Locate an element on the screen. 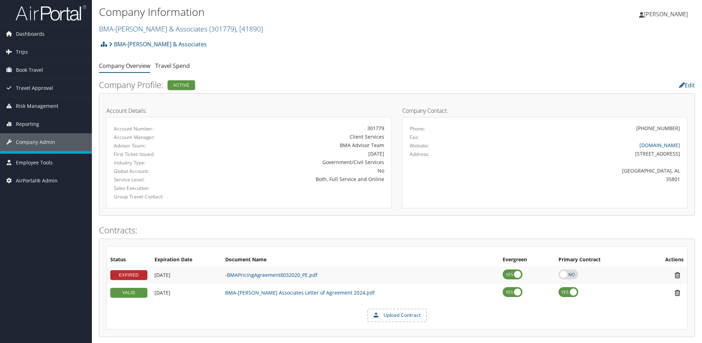 This screenshot has width=702, height=343. h2: Contracts: is located at coordinates (397, 230).